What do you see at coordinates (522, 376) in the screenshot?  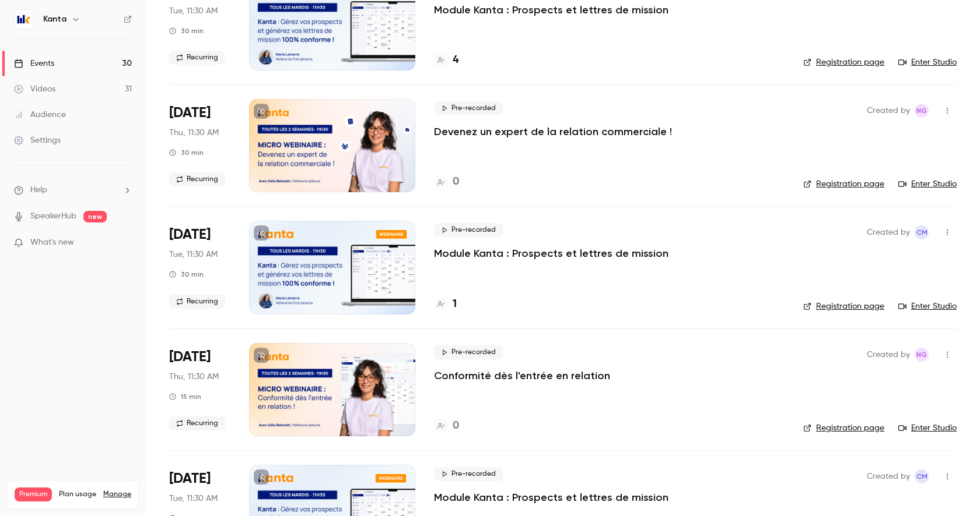 I see `a: Conformité dès l'entrée en relation` at bounding box center [522, 376].